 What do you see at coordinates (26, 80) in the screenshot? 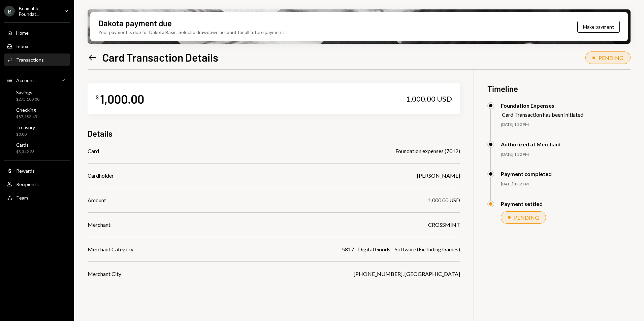
I see `div: Accounts` at bounding box center [26, 80].